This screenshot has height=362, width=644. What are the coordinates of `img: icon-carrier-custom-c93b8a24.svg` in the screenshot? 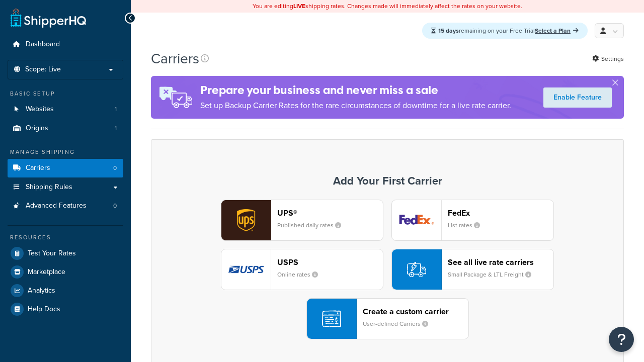 It's located at (331, 319).